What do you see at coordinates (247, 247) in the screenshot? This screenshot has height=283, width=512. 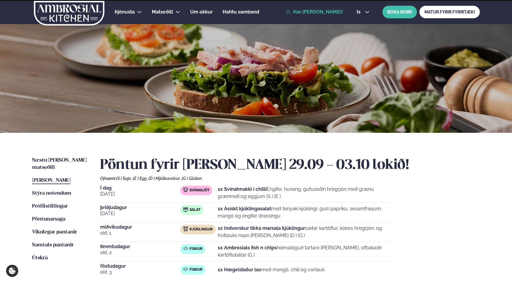 I see `strong: 1x Ambrosials fish n chips` at bounding box center [247, 247].